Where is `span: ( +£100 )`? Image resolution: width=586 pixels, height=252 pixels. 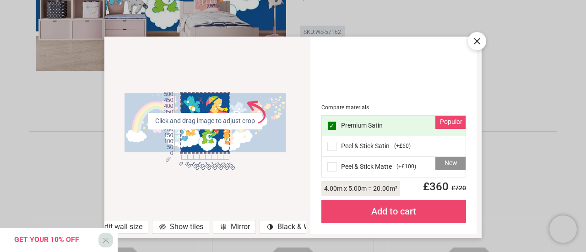
span: ( +£100 ) is located at coordinates (406, 167).